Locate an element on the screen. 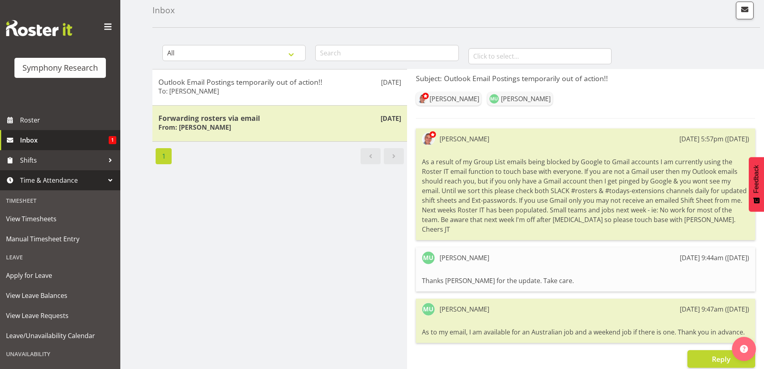  span: Shifts is located at coordinates (62, 160).